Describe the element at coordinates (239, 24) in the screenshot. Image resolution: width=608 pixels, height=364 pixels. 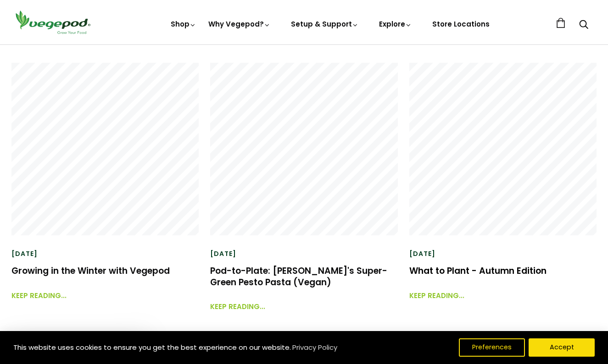
I see `a: Why Vegepod?` at that location.